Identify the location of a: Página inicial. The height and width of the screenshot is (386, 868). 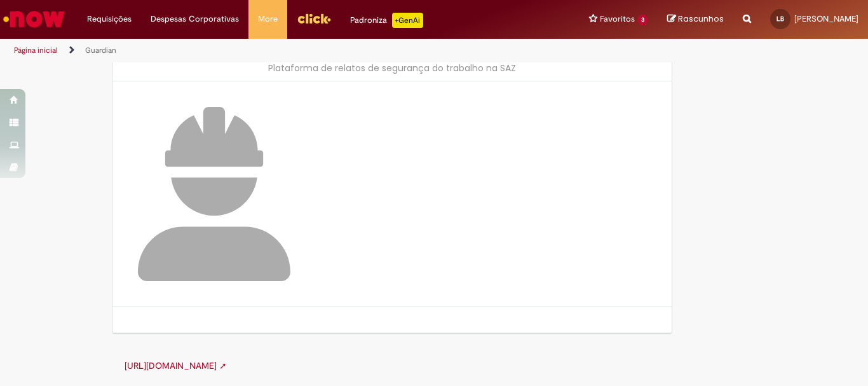
(36, 50).